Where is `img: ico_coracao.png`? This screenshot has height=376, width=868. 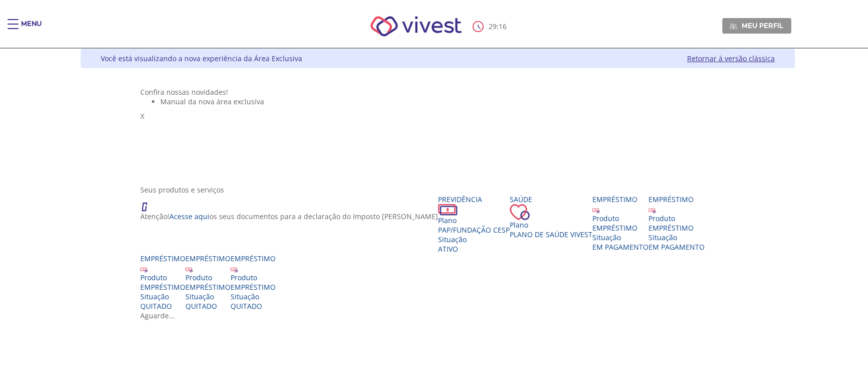 img: ico_coracao.png is located at coordinates (519, 212).